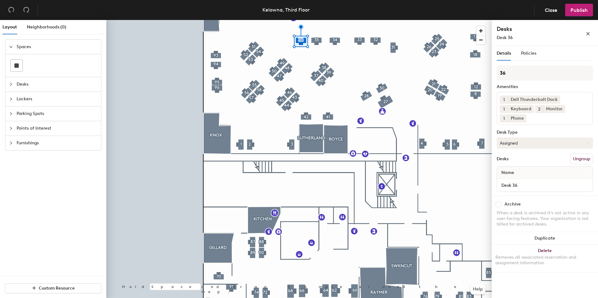 This screenshot has width=598, height=298. What do you see at coordinates (545, 219) in the screenshot?
I see `div: When a desk is archived it's not active in any user-facing features. Your organization is not bil...` at bounding box center [545, 219].